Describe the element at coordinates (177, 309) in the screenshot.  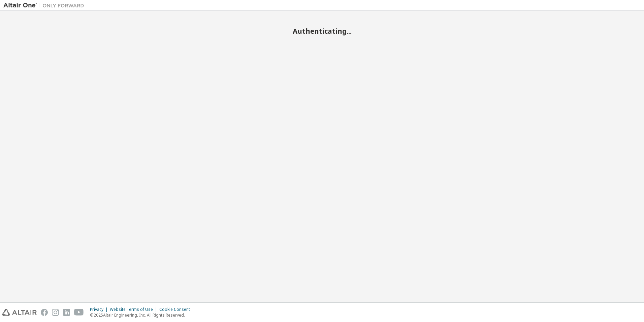
I see `div: Cookie Consent` at that location.